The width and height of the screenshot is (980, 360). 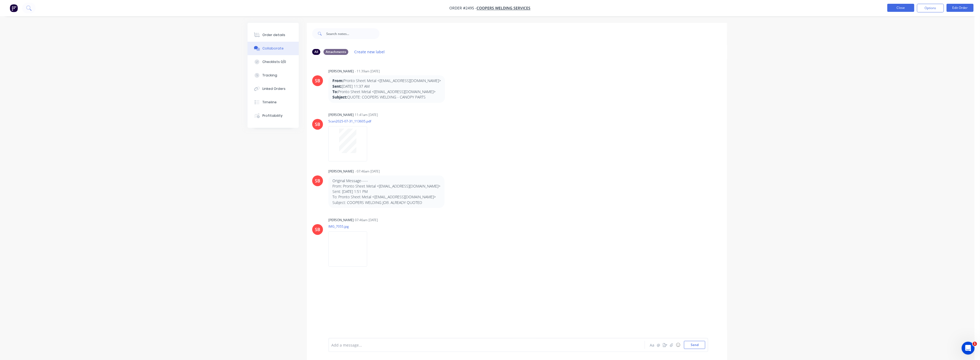 I want to click on strong: Sent:, so click(x=337, y=86).